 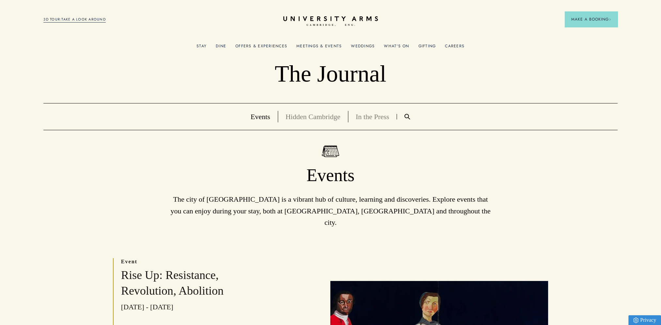 I want to click on a: Privacy, so click(x=645, y=320).